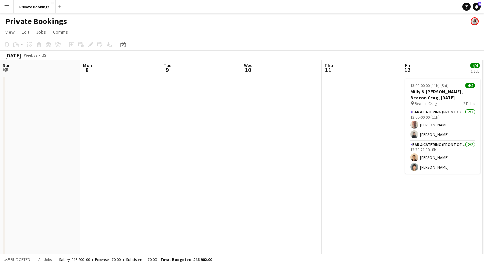 The height and width of the screenshot is (265, 484). I want to click on span: Budgeted, so click(21, 259).